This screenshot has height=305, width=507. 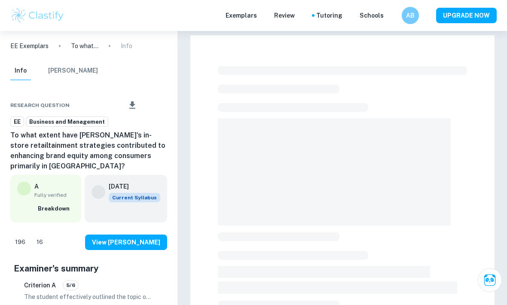 I want to click on span: EE, so click(x=17, y=122).